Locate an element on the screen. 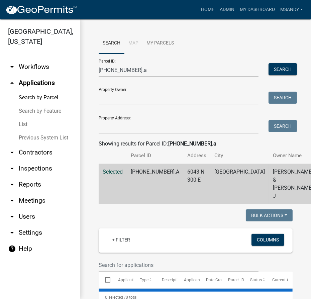 The height and width of the screenshot is (299, 311). a: Admin is located at coordinates (227, 10).